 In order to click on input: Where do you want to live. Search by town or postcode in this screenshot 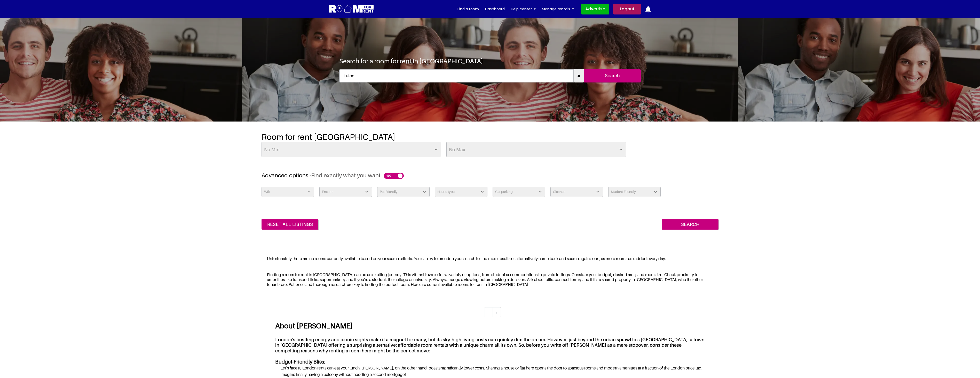, I will do `click(456, 75)`.